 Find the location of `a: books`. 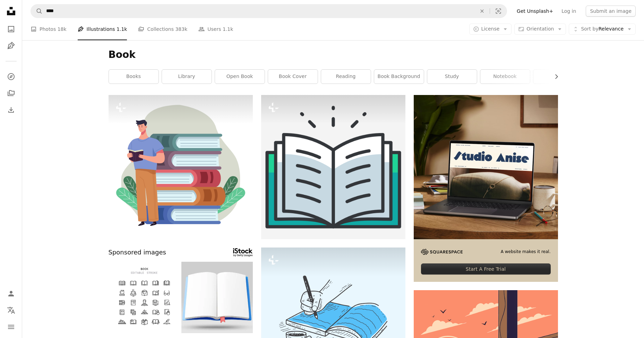

a: books is located at coordinates (134, 77).